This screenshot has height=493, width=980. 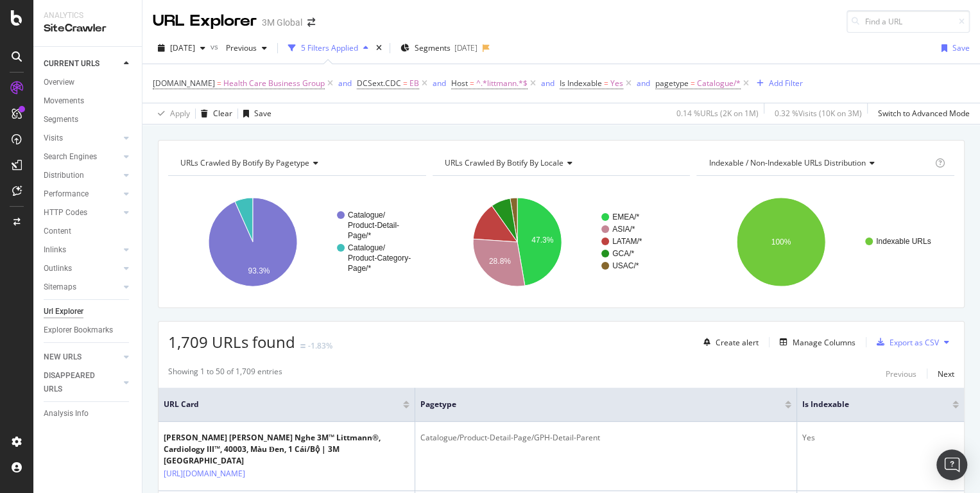 I want to click on span: Catalogue/*, so click(x=719, y=83).